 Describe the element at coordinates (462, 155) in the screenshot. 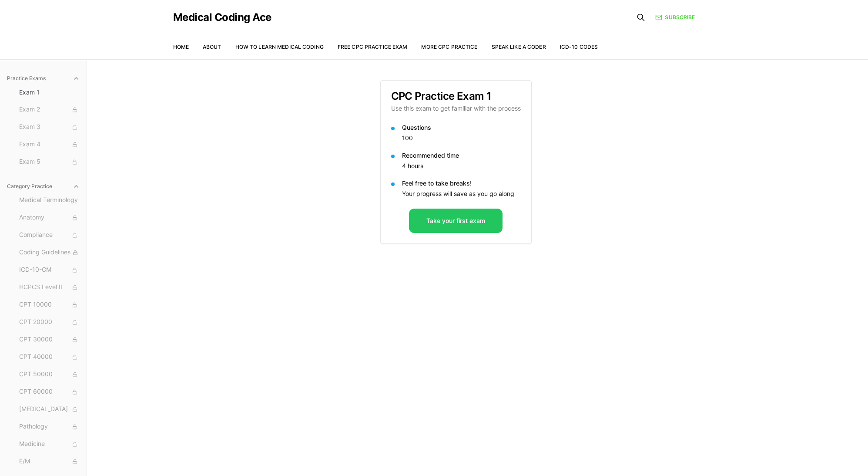

I see `p: Recommended time` at that location.